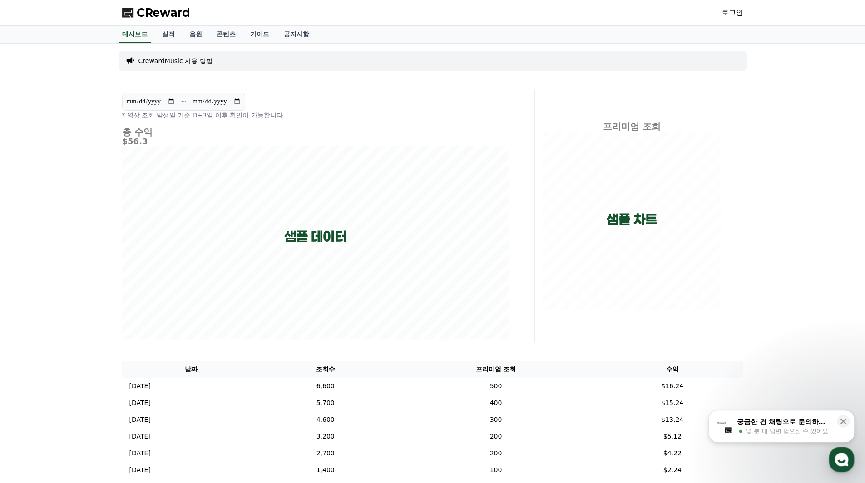  What do you see at coordinates (631, 127) in the screenshot?
I see `h4: 프리미엄 조회` at bounding box center [631, 127].